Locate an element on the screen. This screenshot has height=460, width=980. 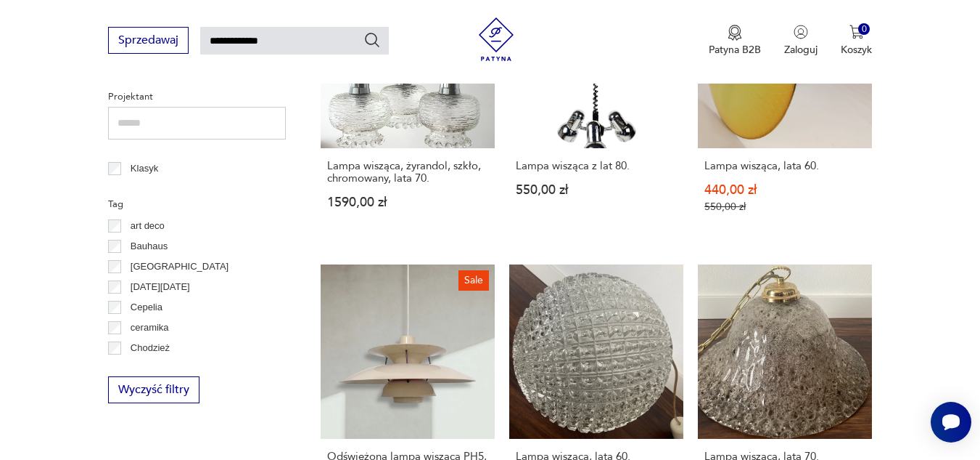
h3: Lampa wisząca, żyrandol, szkło, chromowany, lata 70. is located at coordinates (407, 172).